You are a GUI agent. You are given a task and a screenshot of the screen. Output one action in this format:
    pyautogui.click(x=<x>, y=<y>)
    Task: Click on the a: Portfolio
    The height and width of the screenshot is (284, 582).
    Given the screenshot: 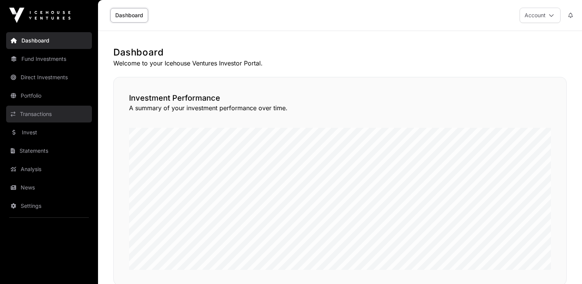 What is the action you would take?
    pyautogui.click(x=49, y=96)
    